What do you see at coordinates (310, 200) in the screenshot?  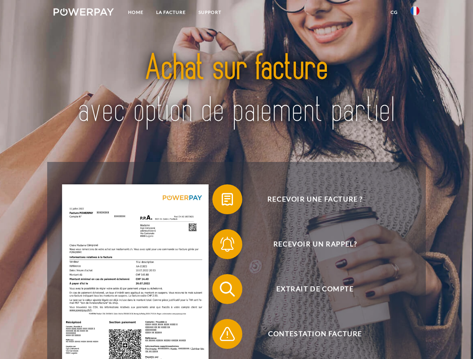 I see `button: Recevoir une facture ?` at bounding box center [310, 200].